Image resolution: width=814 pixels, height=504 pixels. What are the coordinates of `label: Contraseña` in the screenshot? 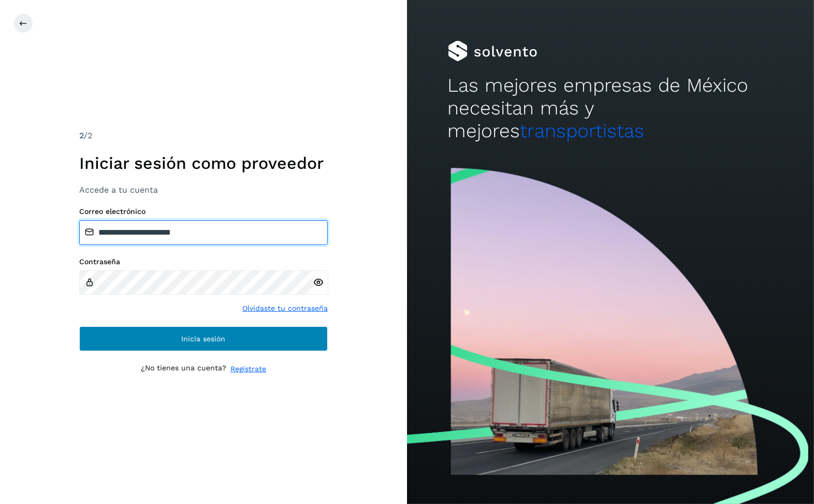 It's located at (203, 261).